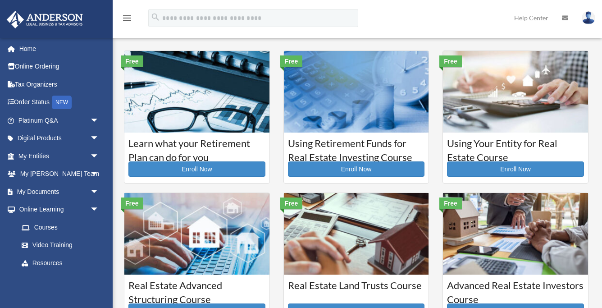 The height and width of the screenshot is (308, 602). I want to click on a: Courses, so click(60, 227).